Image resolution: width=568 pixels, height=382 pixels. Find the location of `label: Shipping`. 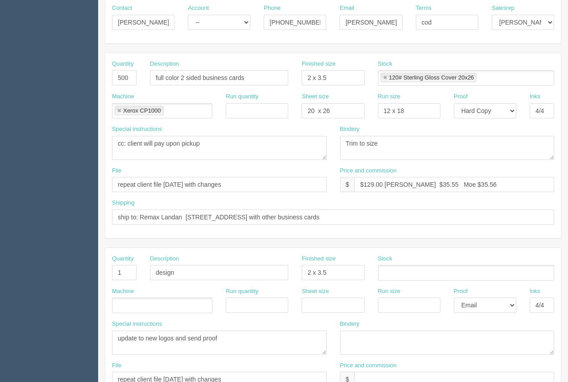

label: Shipping is located at coordinates (123, 203).